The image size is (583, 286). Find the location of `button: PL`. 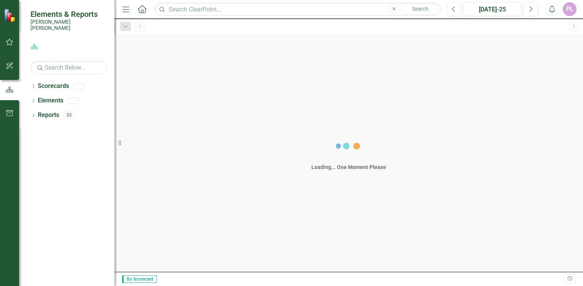

button: PL is located at coordinates (570, 9).